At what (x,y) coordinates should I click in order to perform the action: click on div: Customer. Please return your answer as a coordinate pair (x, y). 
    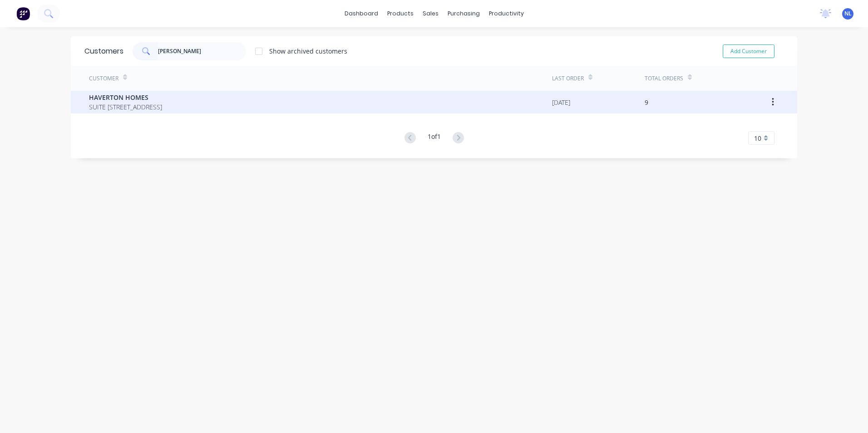
    Looking at the image, I should click on (104, 78).